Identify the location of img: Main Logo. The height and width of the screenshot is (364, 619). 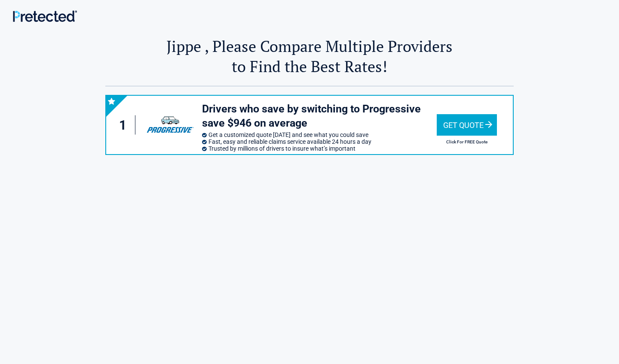
(45, 16).